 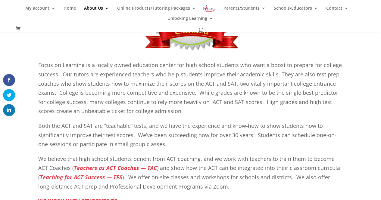 I want to click on a: About Us, so click(x=96, y=11).